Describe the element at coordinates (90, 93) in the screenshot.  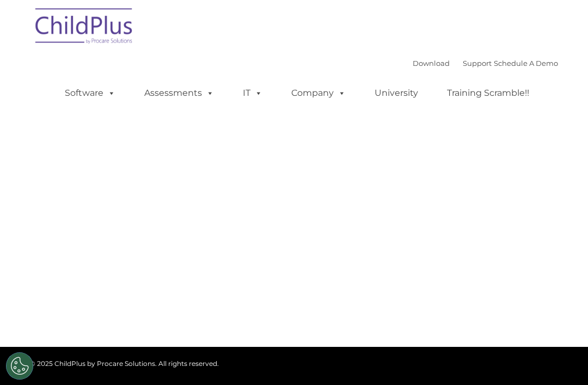
I see `a: Software` at that location.